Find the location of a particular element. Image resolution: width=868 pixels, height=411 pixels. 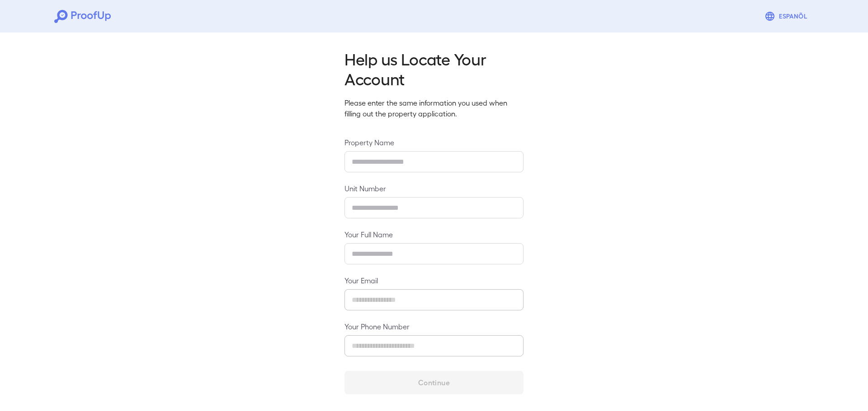

label: Your Email is located at coordinates (434, 280).